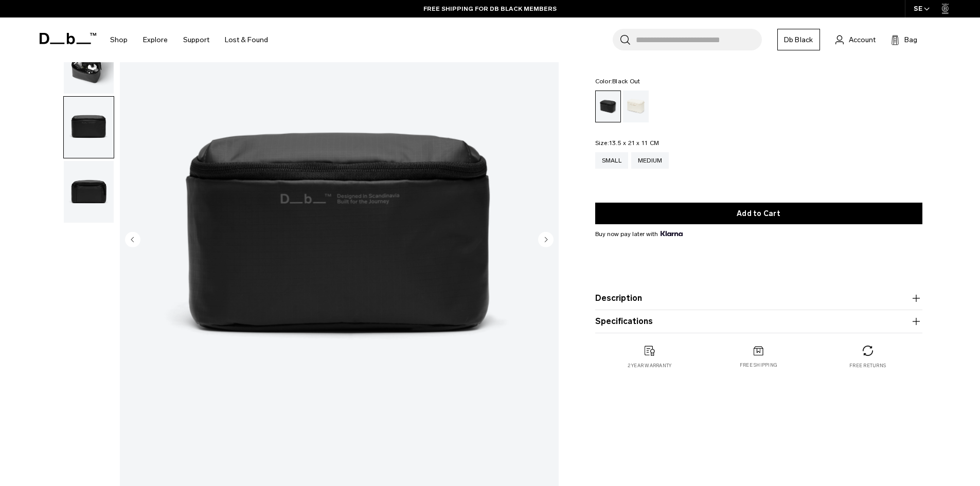 The width and height of the screenshot is (980, 486). Describe the element at coordinates (247, 39) in the screenshot. I see `a: Lost & Found` at that location.